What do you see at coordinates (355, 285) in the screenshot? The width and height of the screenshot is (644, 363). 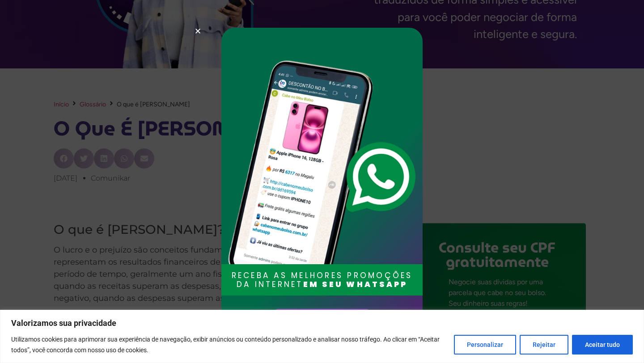 I see `b: EM SEU WHATSAPP` at bounding box center [355, 285].